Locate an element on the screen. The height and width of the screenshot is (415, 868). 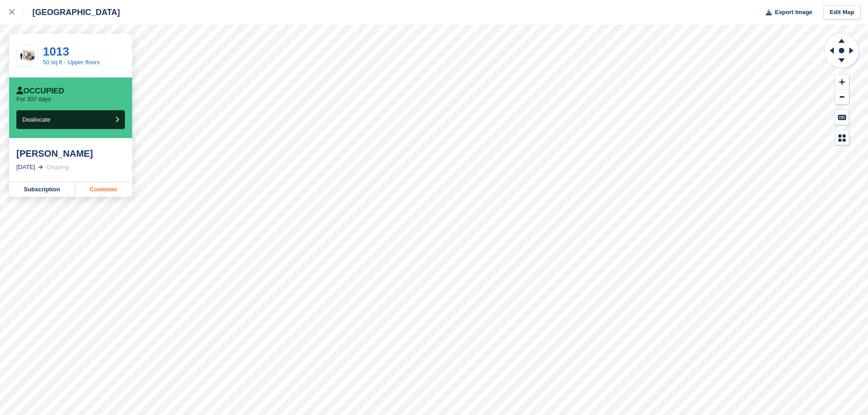
span: Deallocate is located at coordinates (36, 120).